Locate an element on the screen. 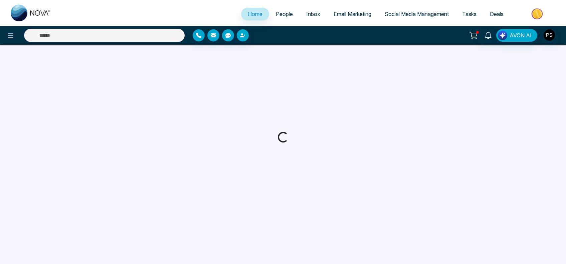 Image resolution: width=566 pixels, height=264 pixels. a: People is located at coordinates (284, 14).